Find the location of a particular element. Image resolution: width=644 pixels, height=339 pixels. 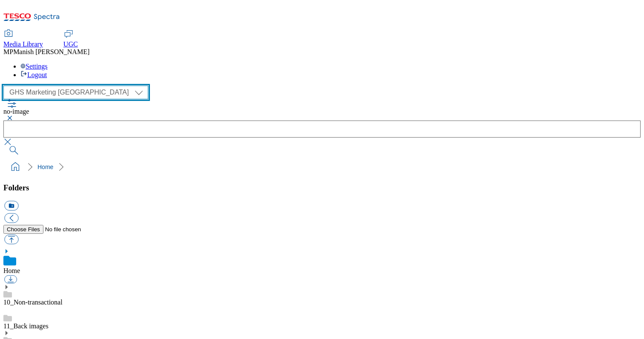

a: 11_Back images is located at coordinates (26, 326).